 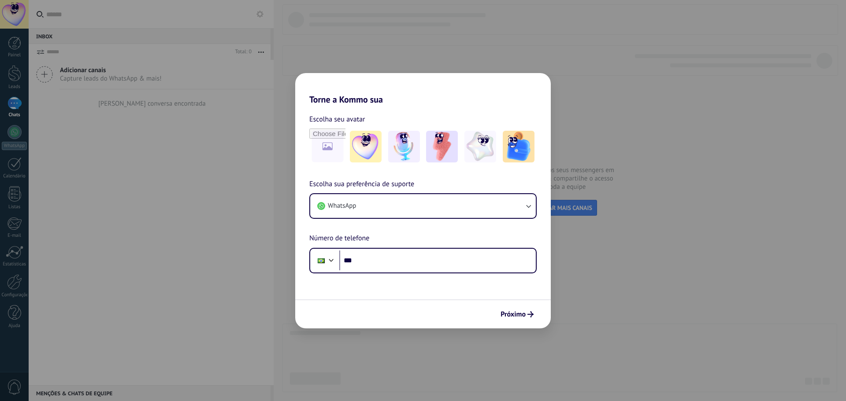 I want to click on button: WhatsApp, so click(x=423, y=206).